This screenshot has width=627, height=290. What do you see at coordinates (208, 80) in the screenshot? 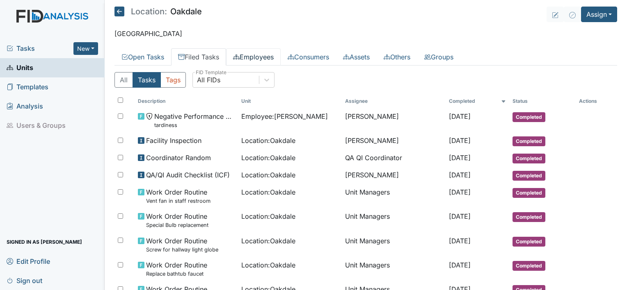
I see `div: All FIDs` at bounding box center [208, 80].